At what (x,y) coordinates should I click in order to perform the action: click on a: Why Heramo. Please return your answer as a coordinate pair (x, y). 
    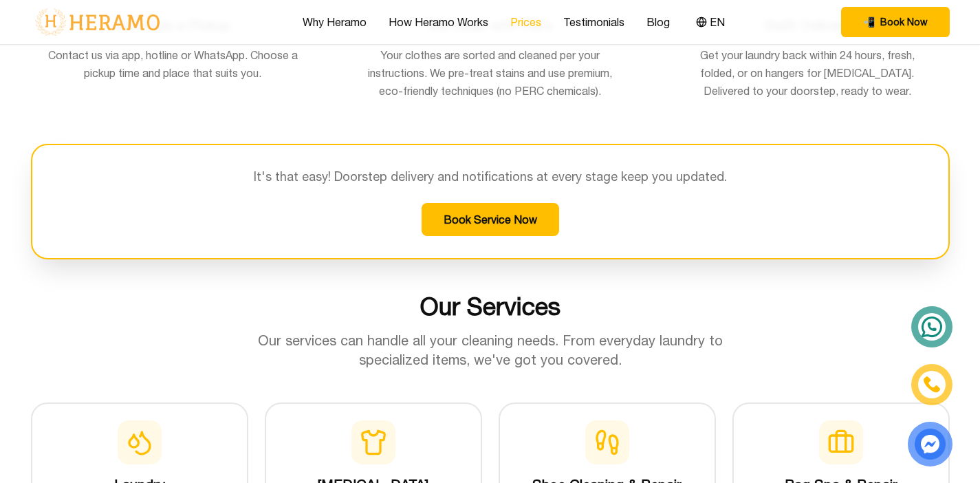
    Looking at the image, I should click on (334, 22).